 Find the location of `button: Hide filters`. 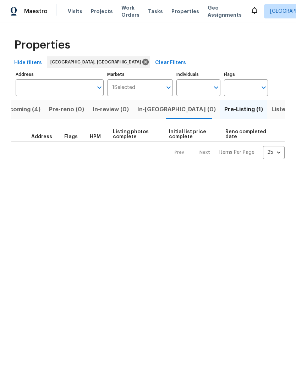

button: Hide filters is located at coordinates (28, 63).